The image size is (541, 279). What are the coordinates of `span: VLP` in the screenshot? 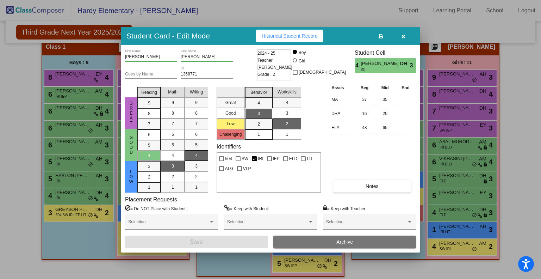 It's located at (247, 168).